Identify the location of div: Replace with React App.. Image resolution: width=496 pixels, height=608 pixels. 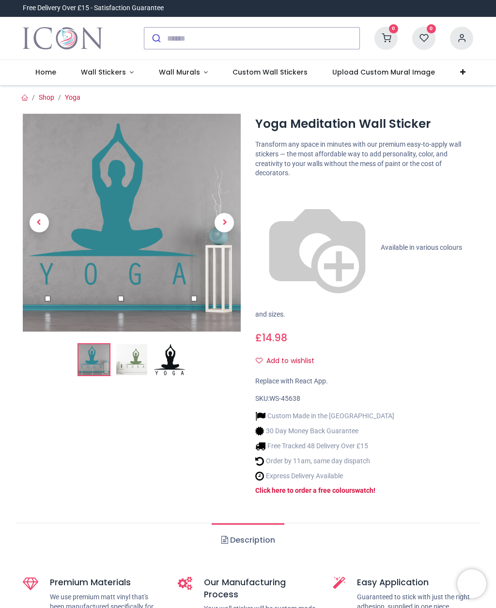
(364, 381).